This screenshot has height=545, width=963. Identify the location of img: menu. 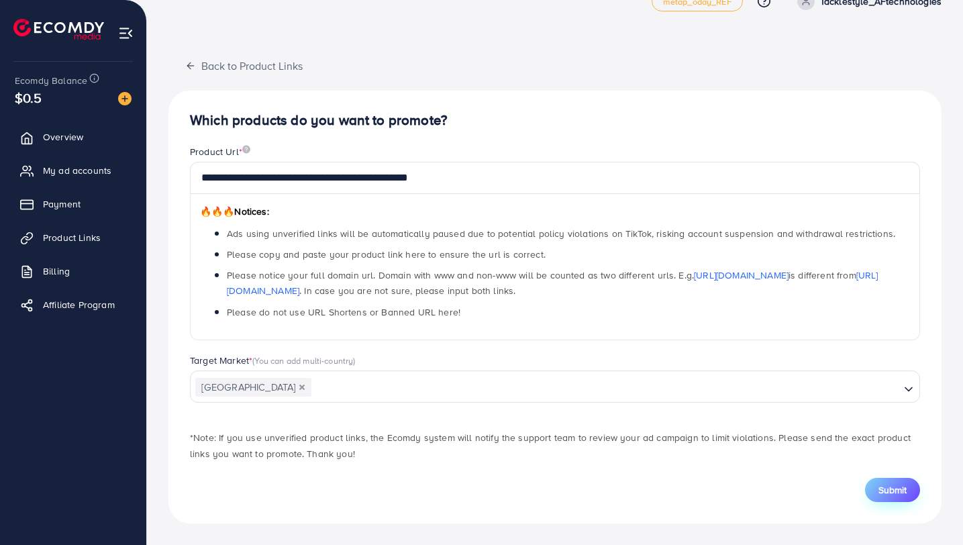
(125, 33).